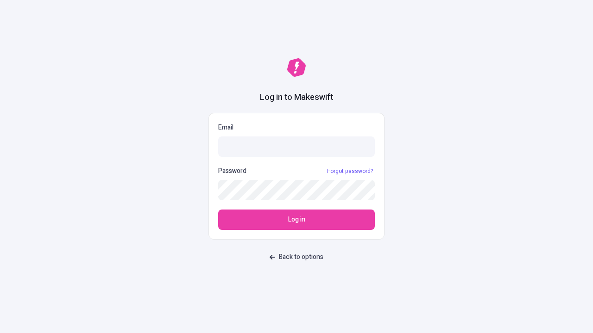 The width and height of the screenshot is (593, 333). What do you see at coordinates (296, 220) in the screenshot?
I see `span: Log in` at bounding box center [296, 220].